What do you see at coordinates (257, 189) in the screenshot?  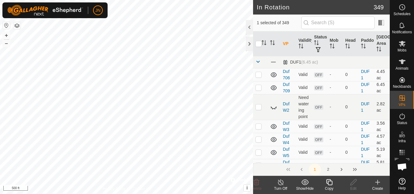 I see `span: Delete` at bounding box center [257, 189].